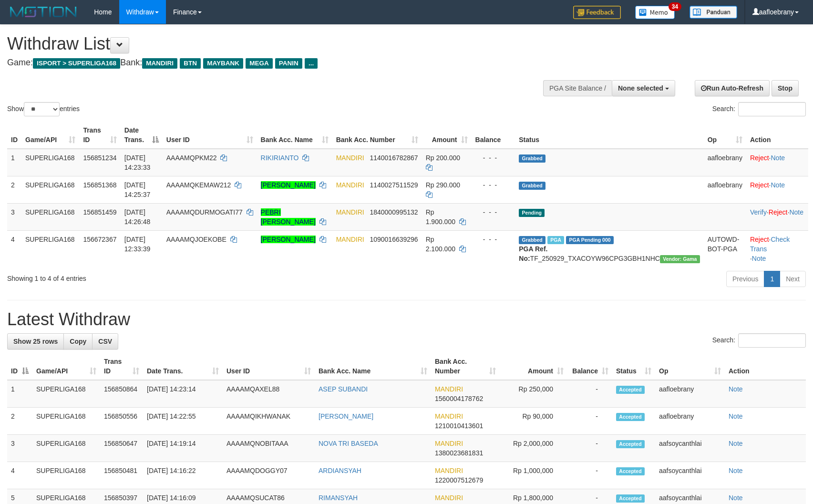 The image size is (813, 504). I want to click on h1: Latest Withdraw, so click(406, 319).